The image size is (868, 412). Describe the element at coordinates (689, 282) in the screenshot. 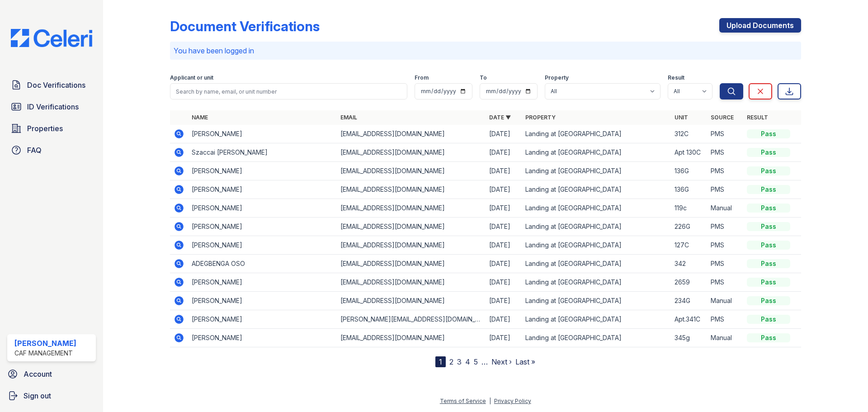

I see `td: 2659` at that location.